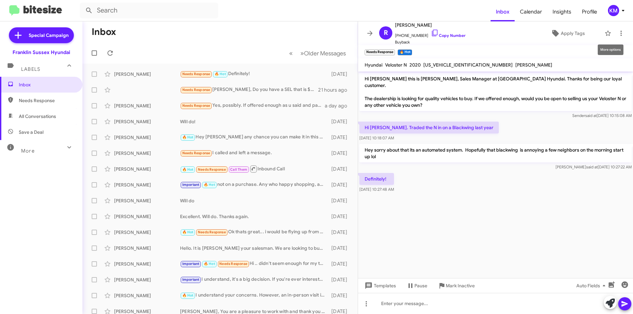 The image size is (633, 314). Describe the element at coordinates (614, 11) in the screenshot. I see `button: KM` at that location.